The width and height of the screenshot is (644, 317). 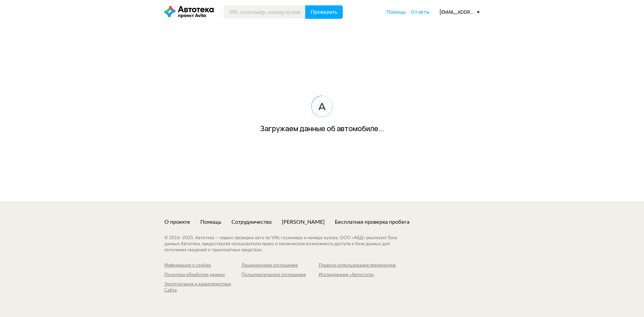 What do you see at coordinates (252, 222) in the screenshot?
I see `div: Сотрудничество` at bounding box center [252, 222].